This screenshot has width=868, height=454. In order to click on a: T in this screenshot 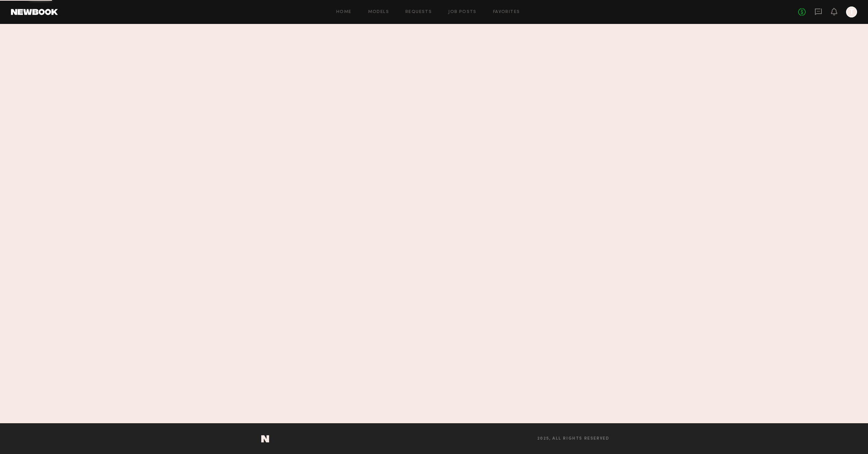, I will do `click(851, 12)`.